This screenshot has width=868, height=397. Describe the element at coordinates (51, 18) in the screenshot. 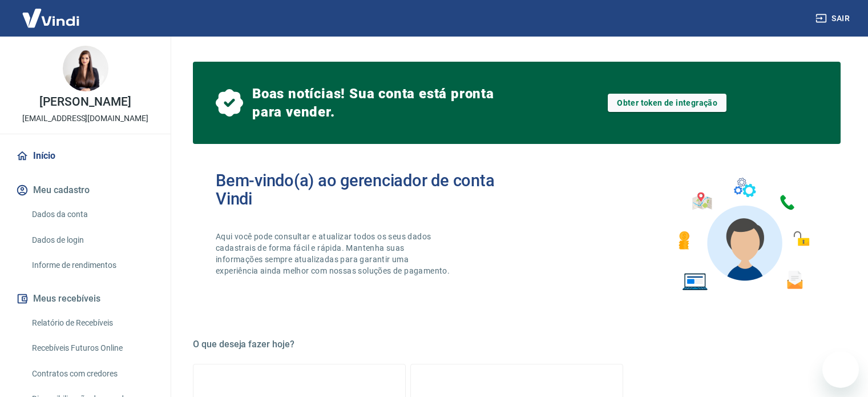

I see `img: Vindi` at that location.